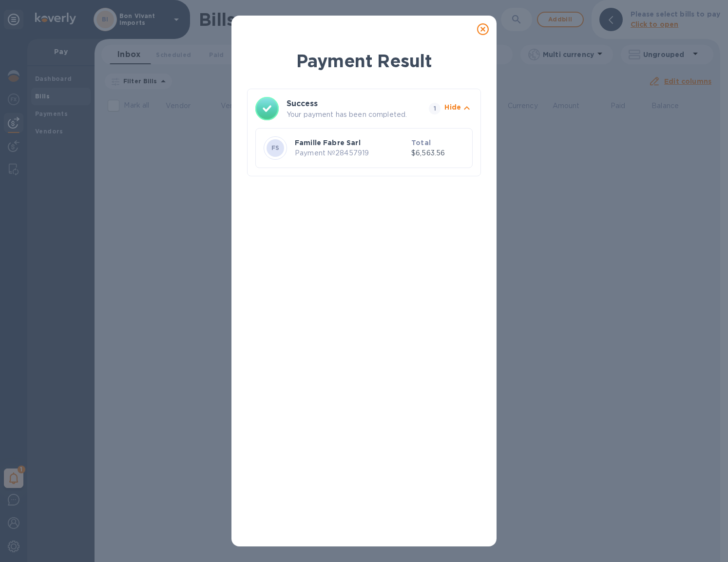  Describe the element at coordinates (351, 143) in the screenshot. I see `p: Famille Fabre Sarl` at that location.